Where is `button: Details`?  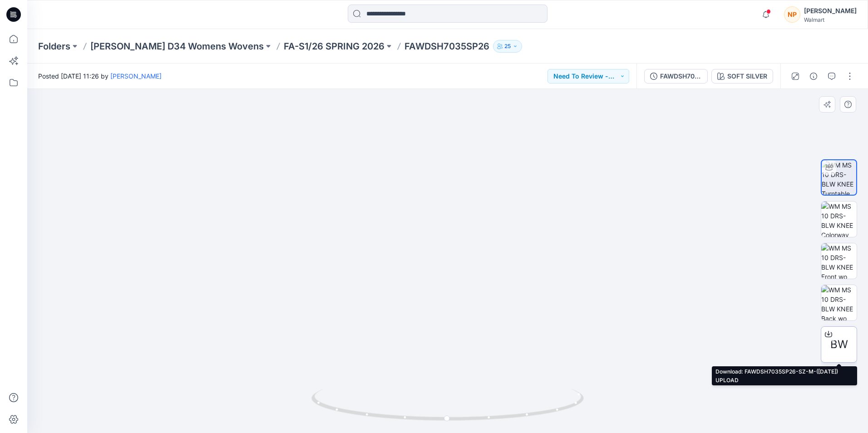
button: Details is located at coordinates (814, 76).